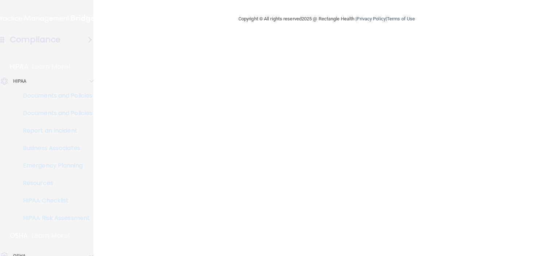 The height and width of the screenshot is (256, 560). Describe the element at coordinates (54, 183) in the screenshot. I see `p: Resources` at that location.